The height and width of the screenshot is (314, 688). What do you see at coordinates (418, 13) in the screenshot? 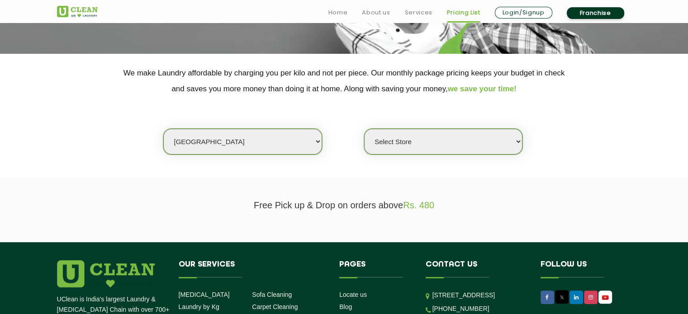
I see `a: Services` at bounding box center [418, 13].